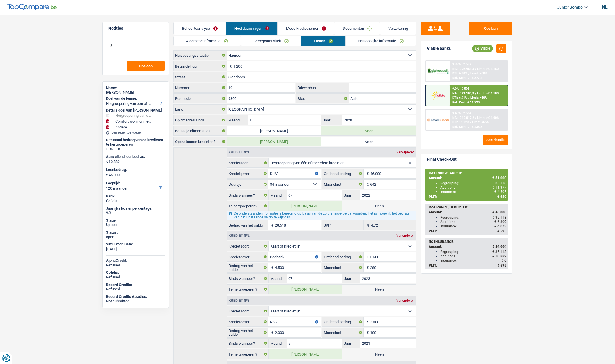  I want to click on div: INSURANCE, DEDUCTED:, so click(468, 207).